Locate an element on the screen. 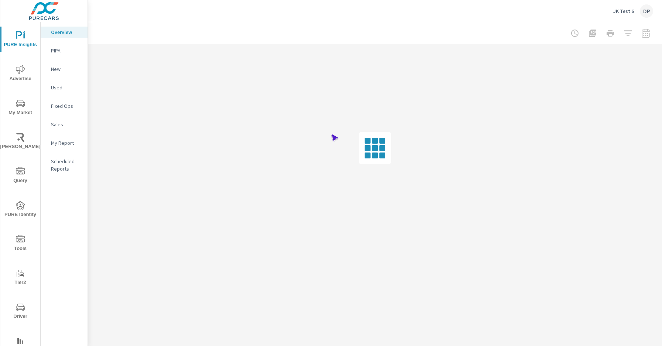  span: Driver is located at coordinates (20, 312).